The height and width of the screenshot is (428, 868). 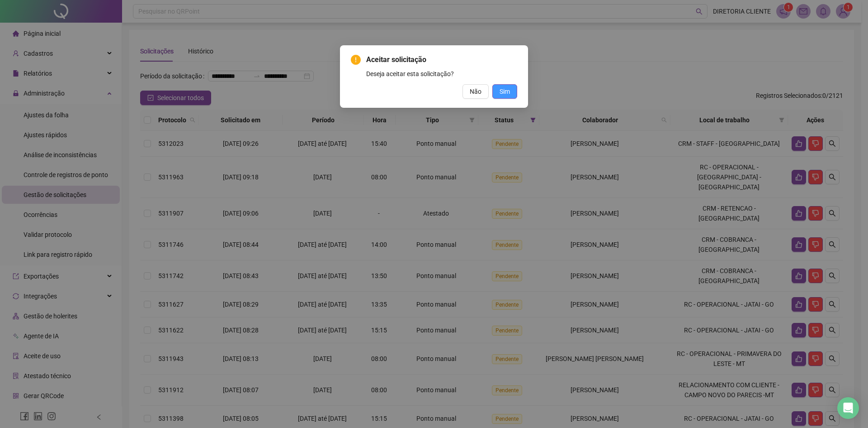 I want to click on span: Sim, so click(x=504, y=91).